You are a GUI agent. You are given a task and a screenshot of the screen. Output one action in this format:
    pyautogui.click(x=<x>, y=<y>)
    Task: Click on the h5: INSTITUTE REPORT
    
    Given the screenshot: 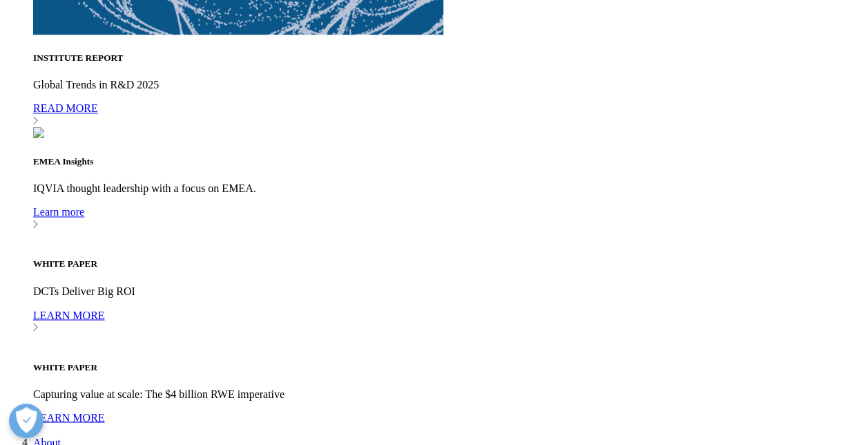 What is the action you would take?
    pyautogui.click(x=447, y=58)
    